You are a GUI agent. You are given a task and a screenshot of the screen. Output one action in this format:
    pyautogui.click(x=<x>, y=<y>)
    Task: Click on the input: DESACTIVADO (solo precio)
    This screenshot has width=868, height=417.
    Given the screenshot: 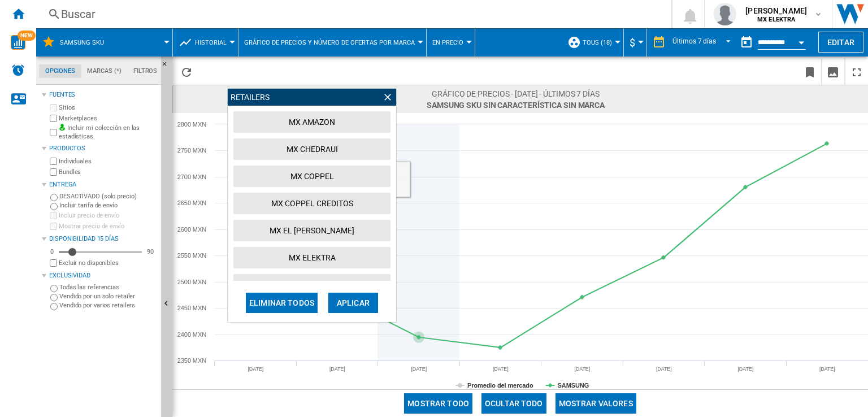 What is the action you would take?
    pyautogui.click(x=53, y=197)
    